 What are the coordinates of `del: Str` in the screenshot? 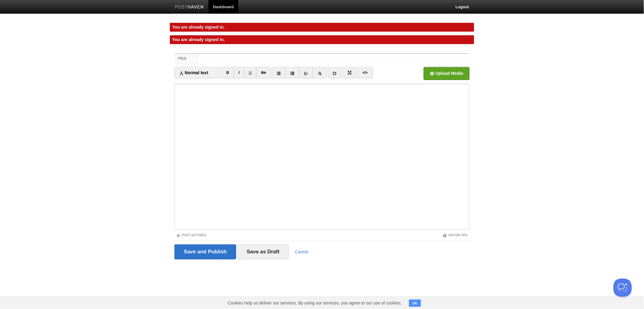 It's located at (264, 72).